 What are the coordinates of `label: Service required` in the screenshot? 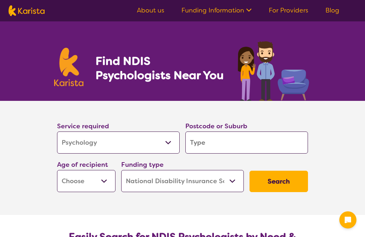 It's located at (83, 126).